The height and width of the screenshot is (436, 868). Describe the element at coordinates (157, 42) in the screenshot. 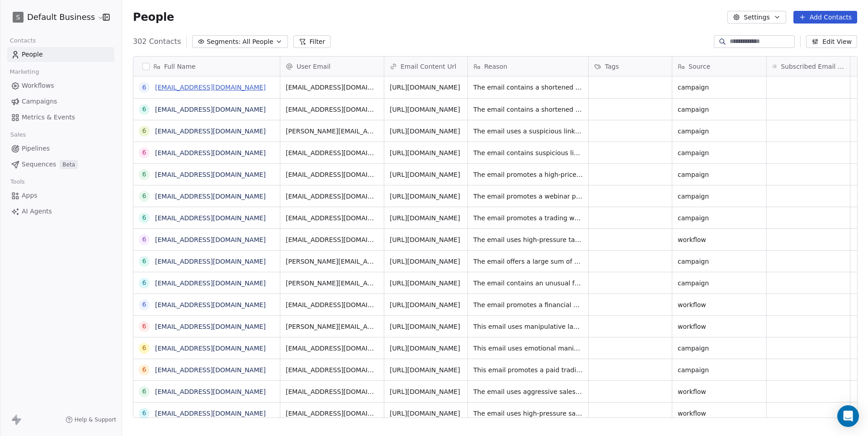

I see `span: 302 Contacts` at that location.